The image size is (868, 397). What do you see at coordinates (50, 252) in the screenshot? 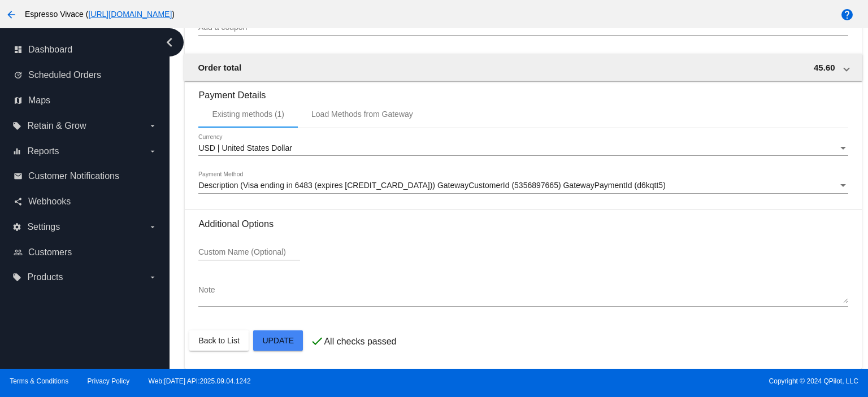
I see `span: Customers` at bounding box center [50, 252].